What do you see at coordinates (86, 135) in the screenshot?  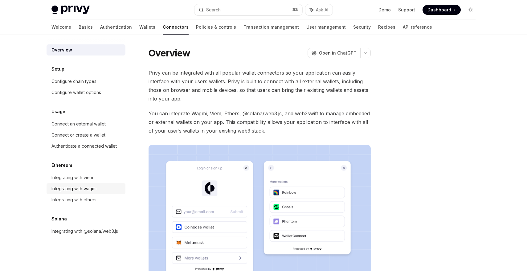 I see `a: Connect or create a wallet` at bounding box center [86, 135].